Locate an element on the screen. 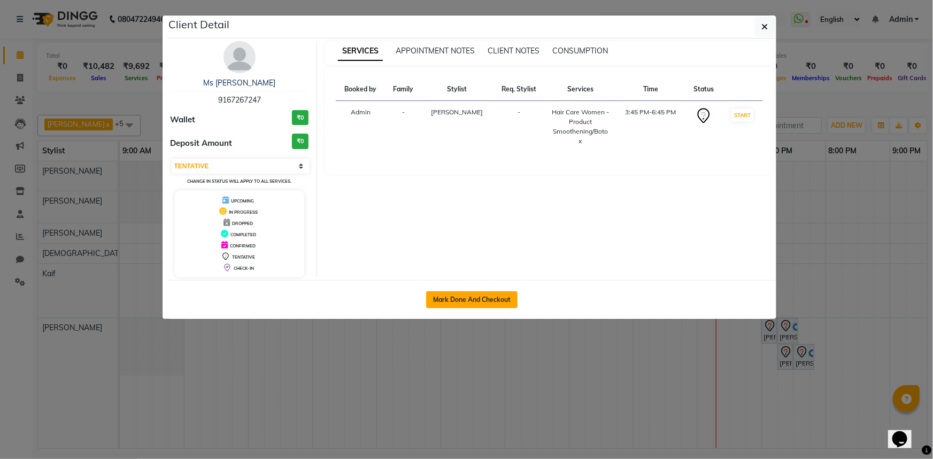  span: CHECK-IN is located at coordinates (244, 268).